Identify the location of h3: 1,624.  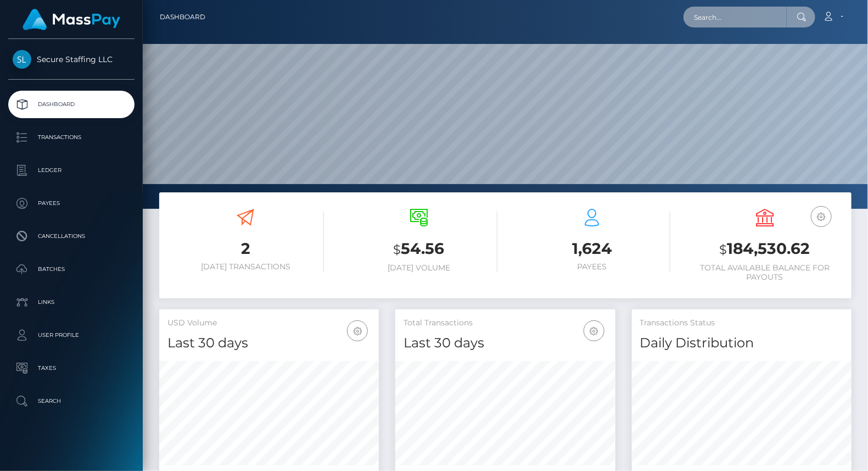
(592, 248).